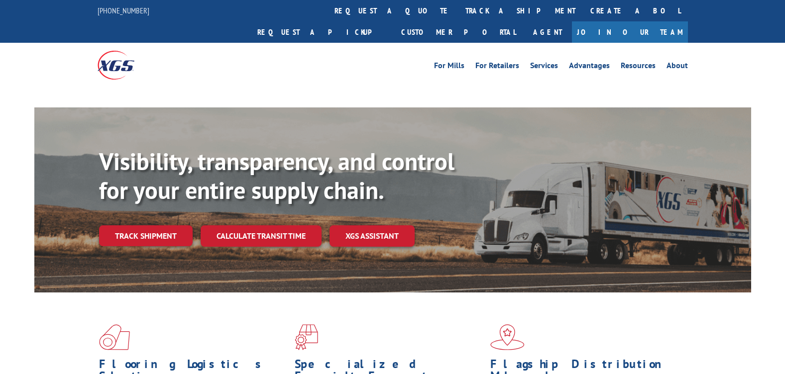  I want to click on a: Advantages, so click(589, 67).